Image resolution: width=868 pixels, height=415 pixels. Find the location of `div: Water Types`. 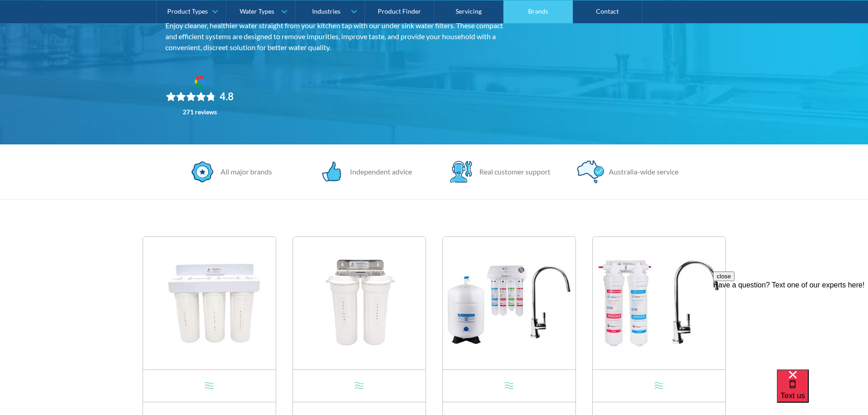

div: Water Types is located at coordinates (257, 11).